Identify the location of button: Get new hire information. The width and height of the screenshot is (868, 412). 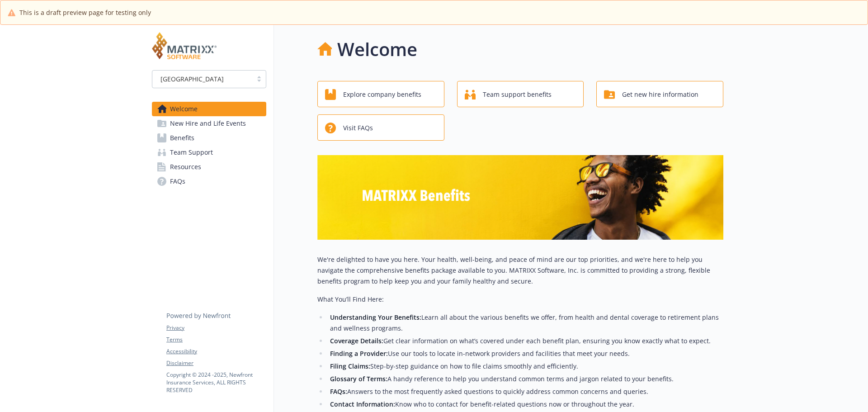
(660, 94).